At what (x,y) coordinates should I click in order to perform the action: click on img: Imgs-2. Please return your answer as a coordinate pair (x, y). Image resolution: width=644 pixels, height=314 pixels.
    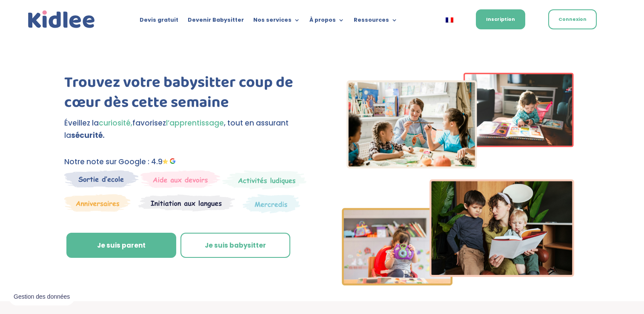
    Looking at the image, I should click on (458, 179).